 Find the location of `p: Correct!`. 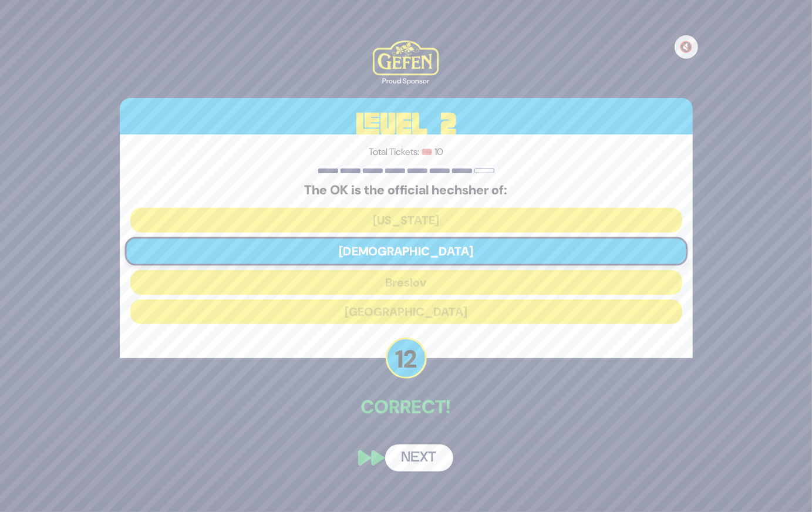

p: Correct! is located at coordinates (406, 407).